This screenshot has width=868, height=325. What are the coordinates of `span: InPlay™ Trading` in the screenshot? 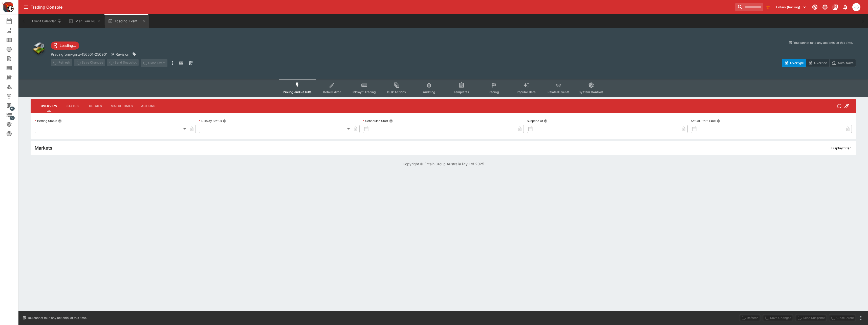 It's located at (365, 92).